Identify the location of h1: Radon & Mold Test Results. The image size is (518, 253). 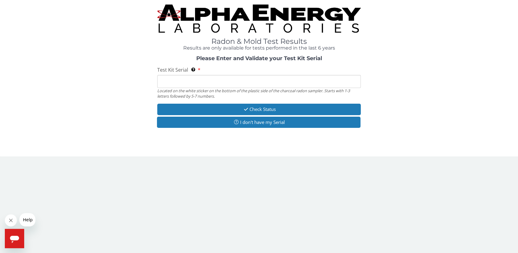
(259, 41).